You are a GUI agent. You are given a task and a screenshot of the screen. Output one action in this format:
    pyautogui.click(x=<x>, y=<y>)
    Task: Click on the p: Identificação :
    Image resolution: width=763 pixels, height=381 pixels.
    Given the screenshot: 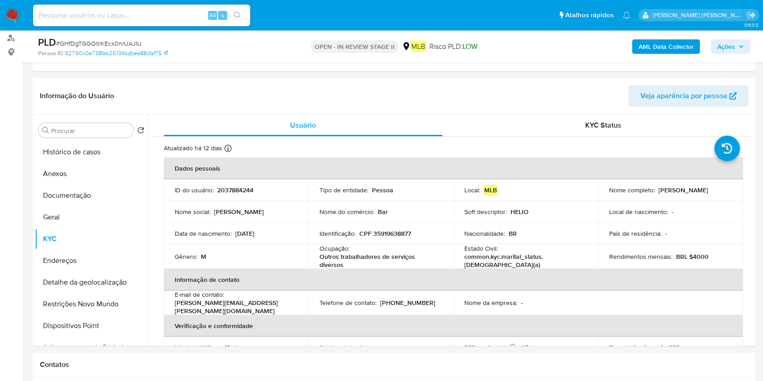 What is the action you would take?
    pyautogui.click(x=338, y=234)
    